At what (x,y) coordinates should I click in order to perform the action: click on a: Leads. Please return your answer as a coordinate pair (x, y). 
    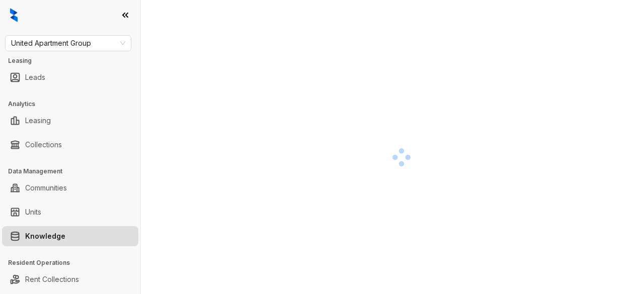
    Looking at the image, I should click on (35, 78).